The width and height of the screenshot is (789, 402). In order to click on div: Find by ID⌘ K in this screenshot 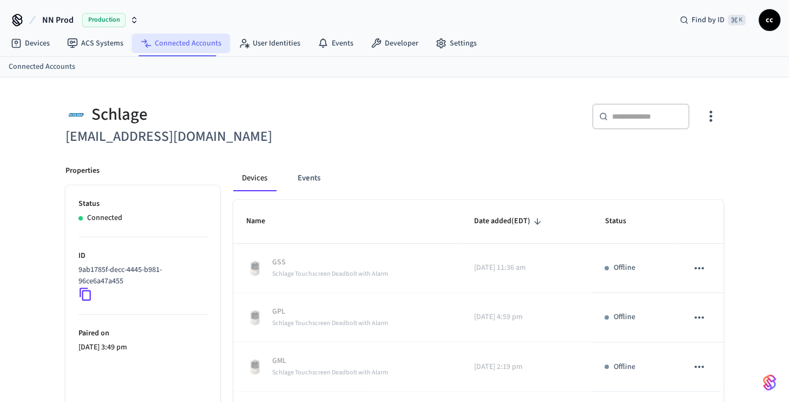, I will do `click(713, 20)`.